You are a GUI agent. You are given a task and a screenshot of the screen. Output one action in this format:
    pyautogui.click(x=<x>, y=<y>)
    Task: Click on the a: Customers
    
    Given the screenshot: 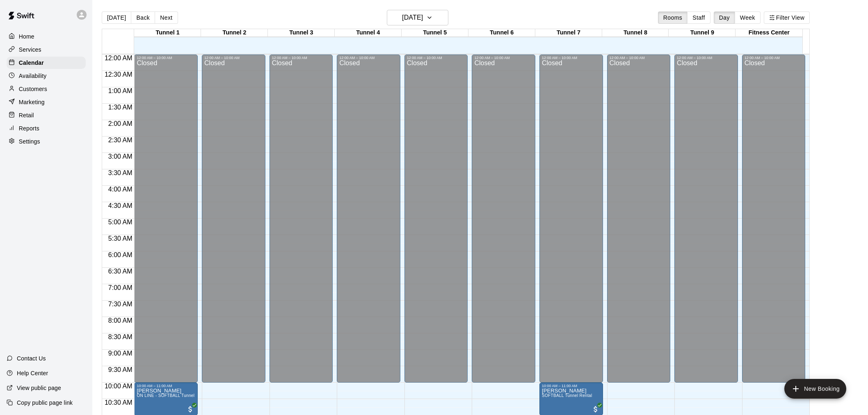 What is the action you would take?
    pyautogui.click(x=46, y=89)
    